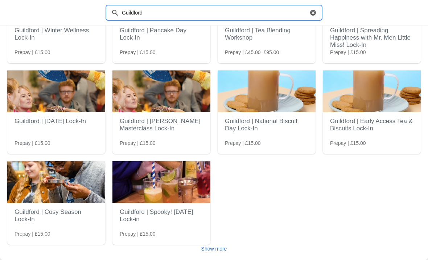 The image size is (428, 260). What do you see at coordinates (162, 182) in the screenshot?
I see `img: Guildford | Spooky! Halloween Lock-in` at bounding box center [162, 182].